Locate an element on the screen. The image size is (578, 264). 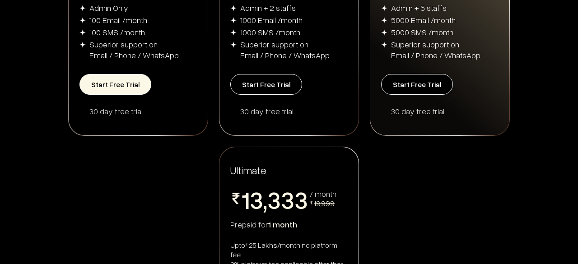
div: 5000 Email /month is located at coordinates (423, 20).